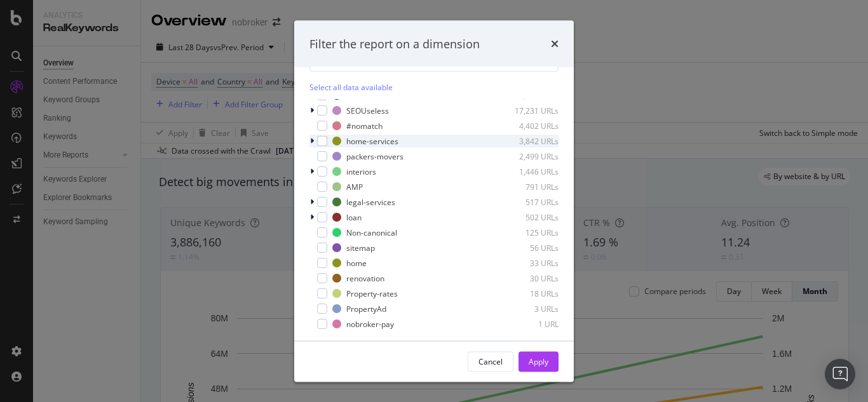 The image size is (868, 402). What do you see at coordinates (370, 202) in the screenshot?
I see `div: legal-services` at bounding box center [370, 202].